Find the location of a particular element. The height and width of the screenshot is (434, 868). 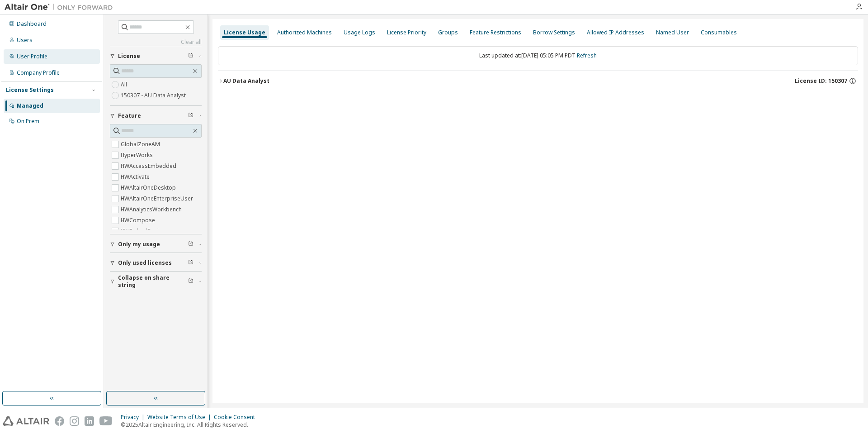

img: altair_logo.svg is located at coordinates (26, 420).